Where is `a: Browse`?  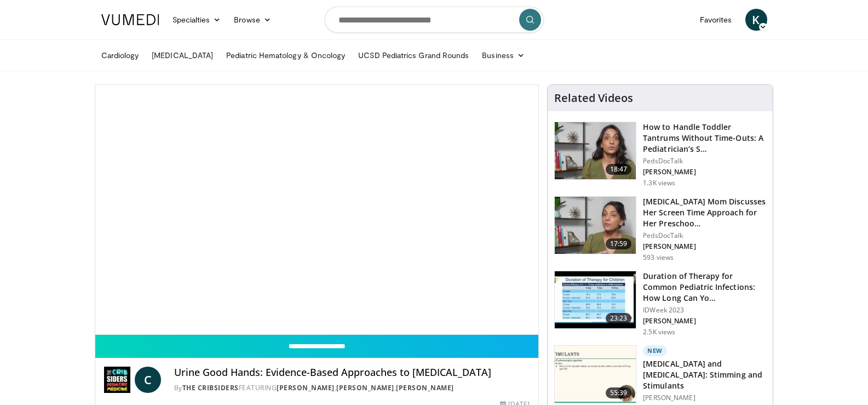 a: Browse is located at coordinates (253, 20).